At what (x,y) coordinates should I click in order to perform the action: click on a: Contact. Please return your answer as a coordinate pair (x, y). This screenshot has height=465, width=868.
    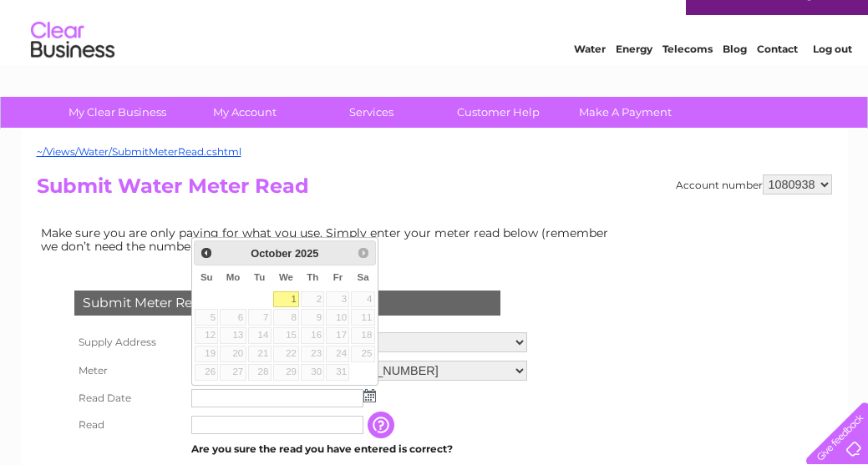
    Looking at the image, I should click on (777, 77).